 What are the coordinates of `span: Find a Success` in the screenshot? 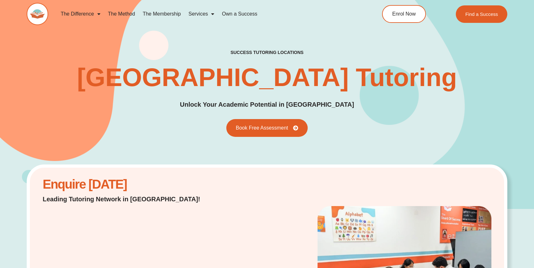 It's located at (481, 14).